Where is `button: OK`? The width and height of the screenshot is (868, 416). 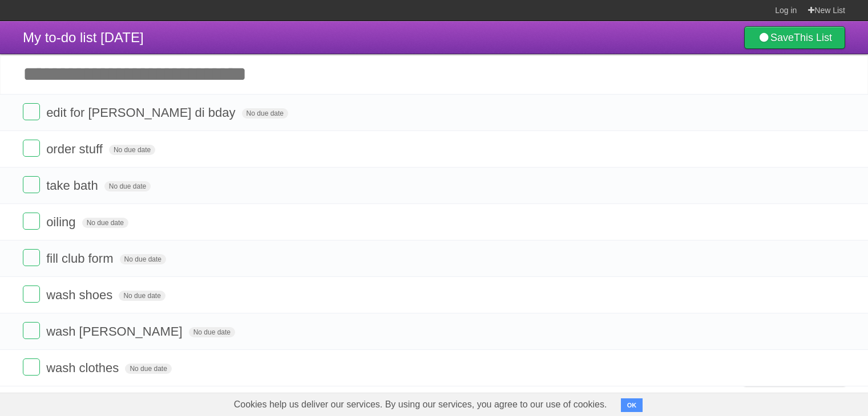 button: OK is located at coordinates (632, 405).